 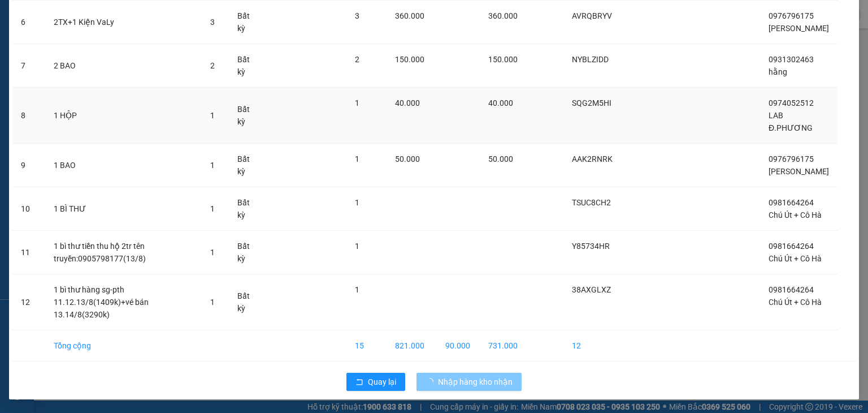 I want to click on td: 1 BÌ THƯ, so click(x=123, y=209).